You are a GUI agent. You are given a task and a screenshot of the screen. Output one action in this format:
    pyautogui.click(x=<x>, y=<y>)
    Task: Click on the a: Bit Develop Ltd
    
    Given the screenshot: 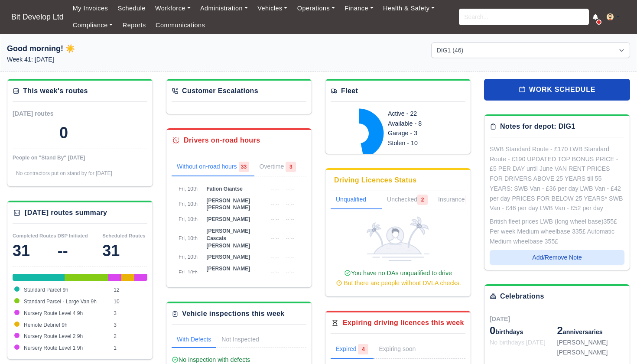 What is the action you would take?
    pyautogui.click(x=37, y=17)
    